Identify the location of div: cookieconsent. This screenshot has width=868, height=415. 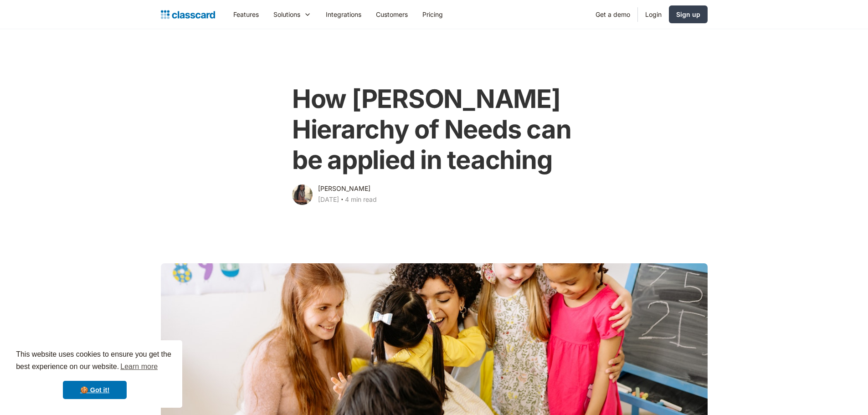
(94, 374).